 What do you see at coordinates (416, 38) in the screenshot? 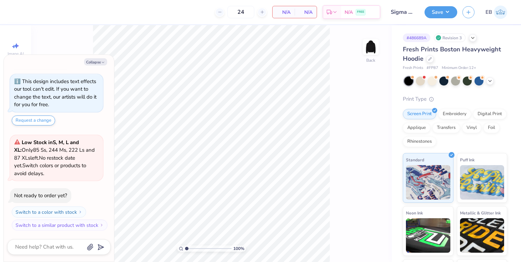
I see `div: # 486689A` at bounding box center [416, 38].